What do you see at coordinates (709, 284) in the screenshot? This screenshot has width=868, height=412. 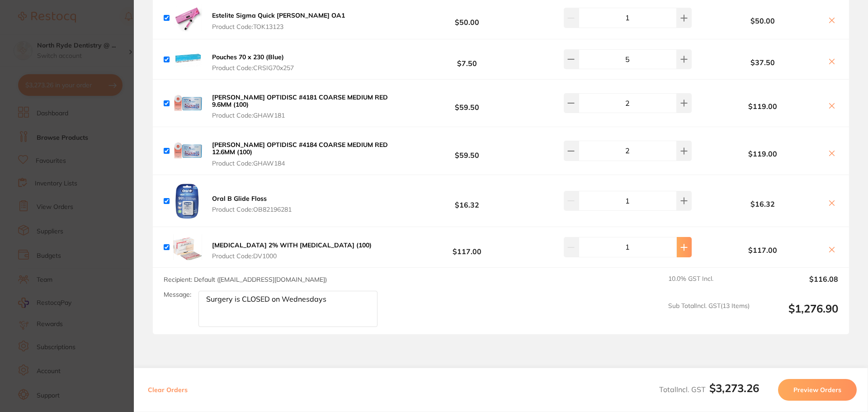 I see `span: 10.0 % GST Incl.` at bounding box center [709, 284].